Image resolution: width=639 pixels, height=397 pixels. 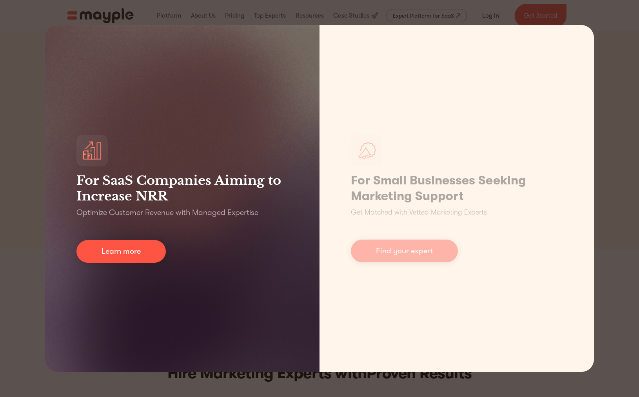 What do you see at coordinates (457, 188) in the screenshot?
I see `h1: For Small Businesses Seeking Marketing Support` at bounding box center [457, 188].